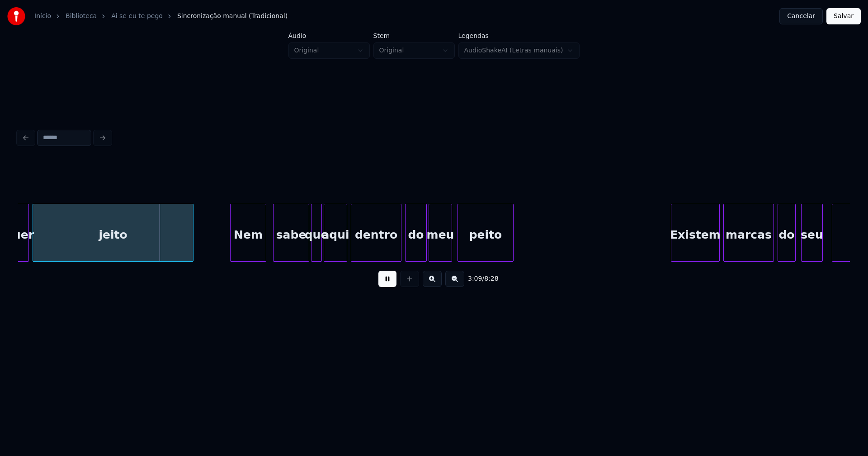 The height and width of the screenshot is (456, 868). What do you see at coordinates (474, 278) in the screenshot?
I see `span: 3:09` at bounding box center [474, 278].